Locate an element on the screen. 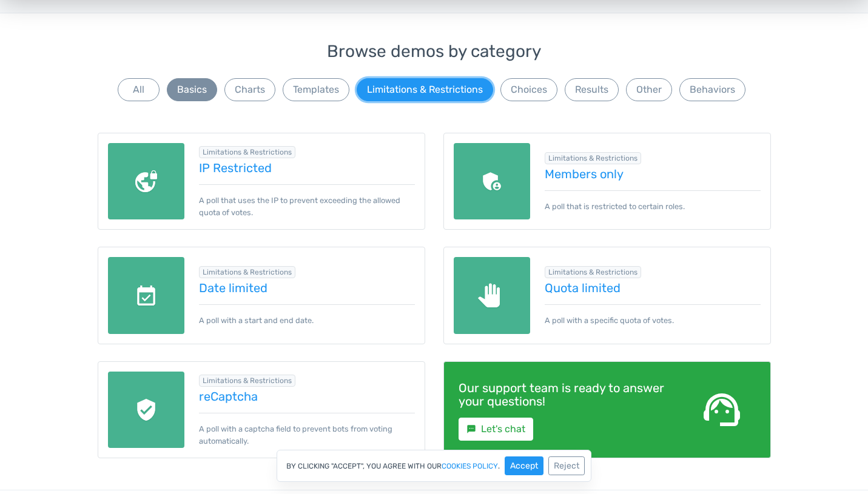 This screenshot has width=868, height=494. a: Members only is located at coordinates (653, 174).